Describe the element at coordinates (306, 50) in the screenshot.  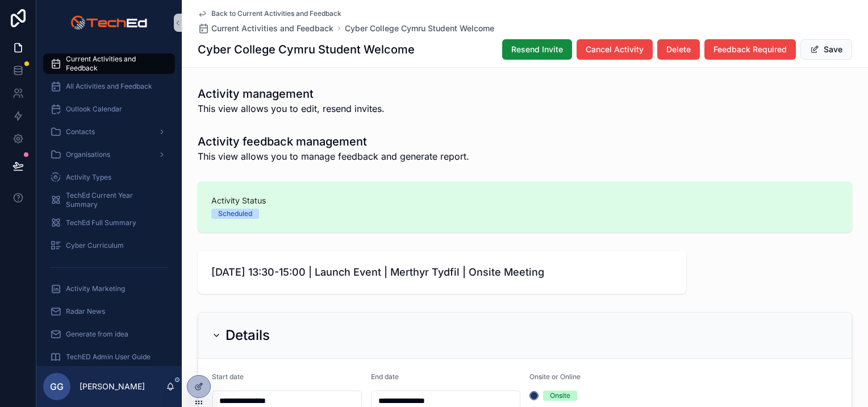
I see `h1: Cyber College Cymru Student Welcome` at that location.